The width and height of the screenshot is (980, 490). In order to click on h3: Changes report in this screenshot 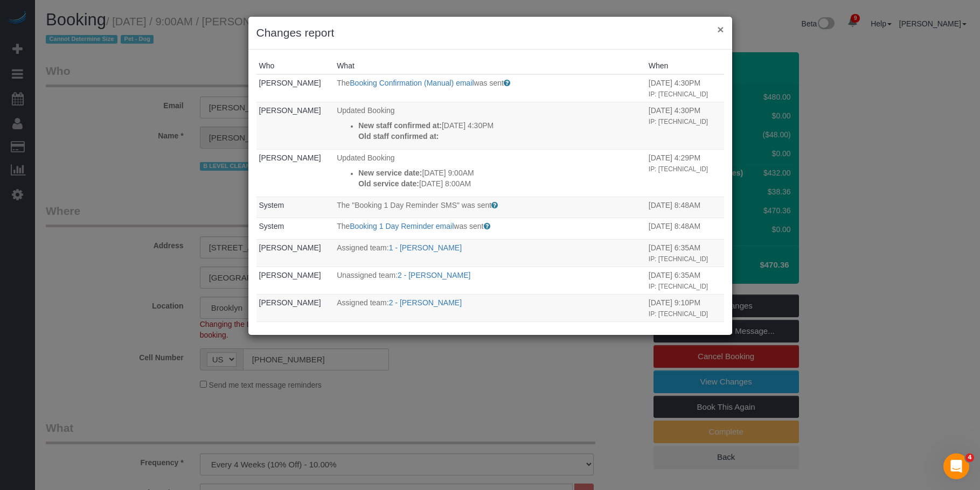, I will do `click(490, 33)`.